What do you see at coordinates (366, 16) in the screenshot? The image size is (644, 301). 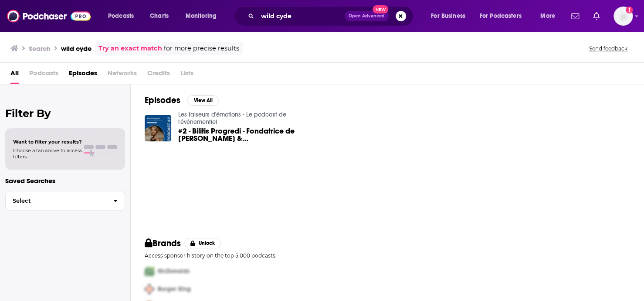 I see `span: Open Advanced` at bounding box center [366, 16].